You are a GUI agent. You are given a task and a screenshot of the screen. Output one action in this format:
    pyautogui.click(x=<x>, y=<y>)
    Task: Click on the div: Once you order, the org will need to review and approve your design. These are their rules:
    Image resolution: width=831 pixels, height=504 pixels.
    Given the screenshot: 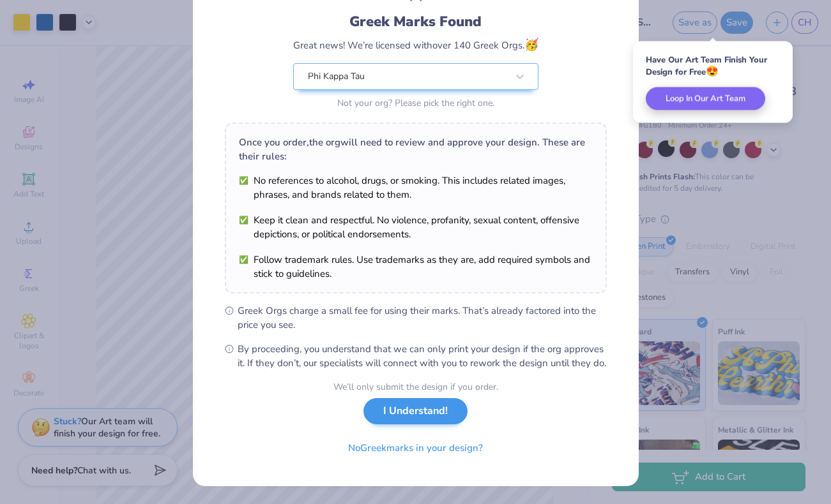 What is the action you would take?
    pyautogui.click(x=416, y=149)
    